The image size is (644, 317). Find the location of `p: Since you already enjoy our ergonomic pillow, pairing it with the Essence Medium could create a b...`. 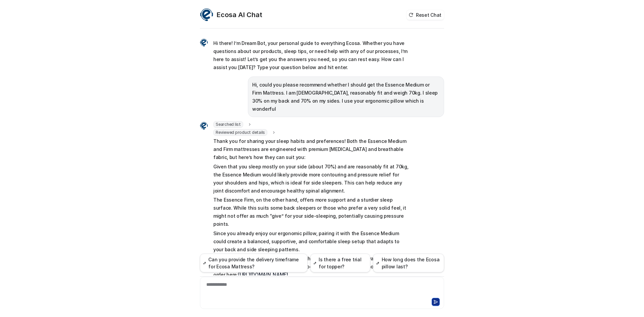

p: Since you already enjoy our ergonomic pillow, pairing it with the Essence Medium could create a b... is located at coordinates (311, 241).